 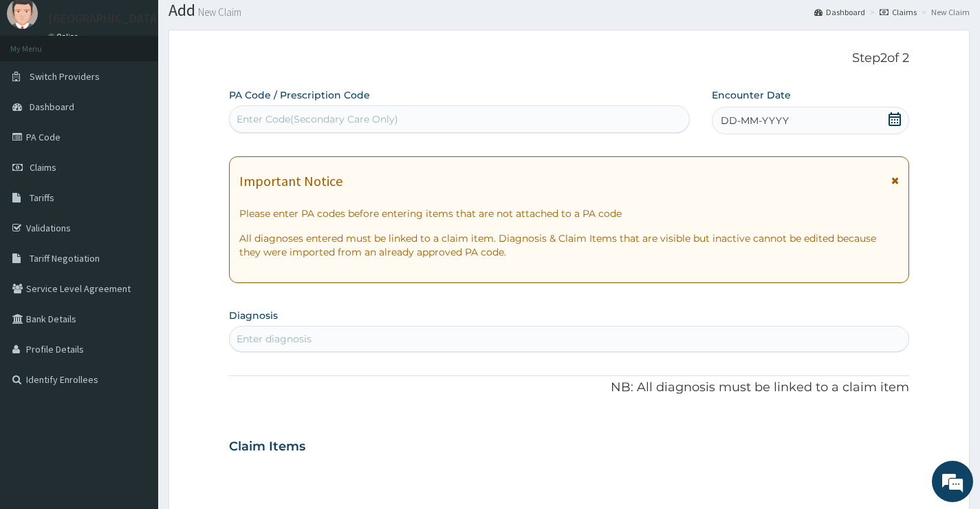 I want to click on span: Tariffs, so click(x=42, y=198).